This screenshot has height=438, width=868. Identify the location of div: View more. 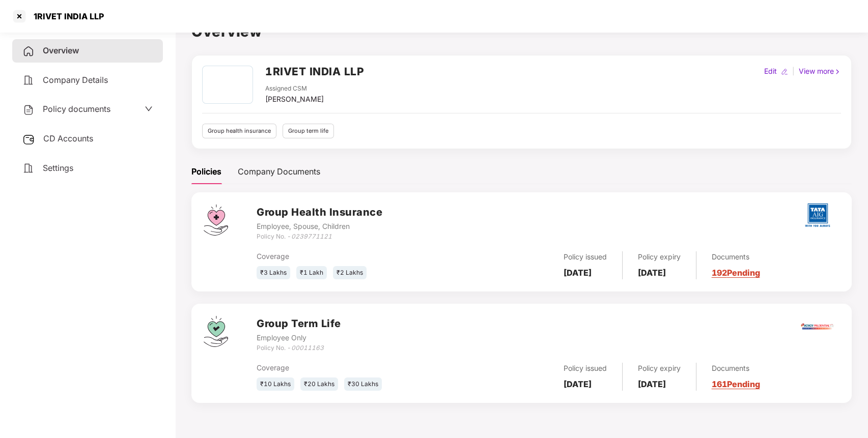
(819, 71).